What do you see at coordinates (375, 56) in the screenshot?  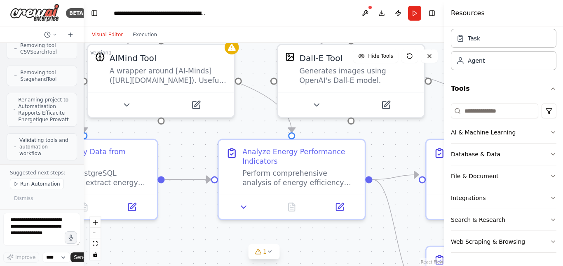 I see `button: Hide Tools` at bounding box center [375, 56].